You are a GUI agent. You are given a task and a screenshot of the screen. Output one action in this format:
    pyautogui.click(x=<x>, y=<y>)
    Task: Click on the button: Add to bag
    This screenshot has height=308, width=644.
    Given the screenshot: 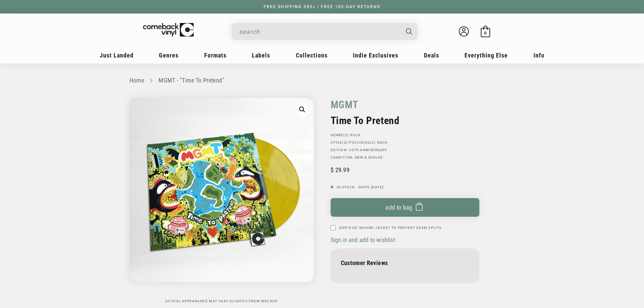 What is the action you would take?
    pyautogui.click(x=405, y=207)
    